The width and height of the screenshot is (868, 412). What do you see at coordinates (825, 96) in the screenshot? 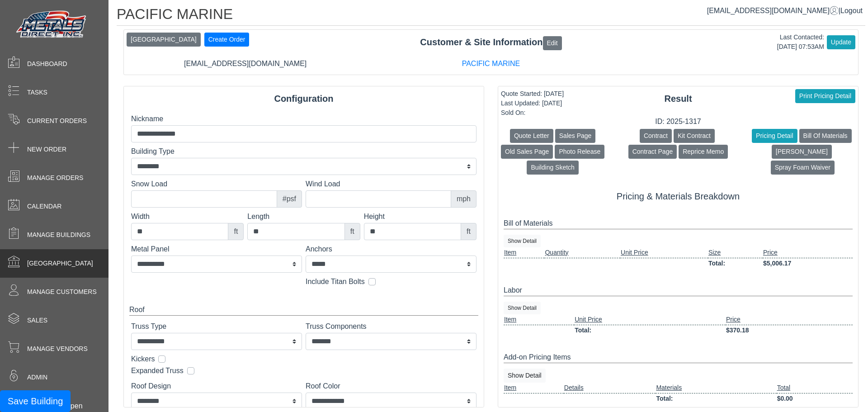
I see `button: Print Pricing Detail` at bounding box center [825, 96].